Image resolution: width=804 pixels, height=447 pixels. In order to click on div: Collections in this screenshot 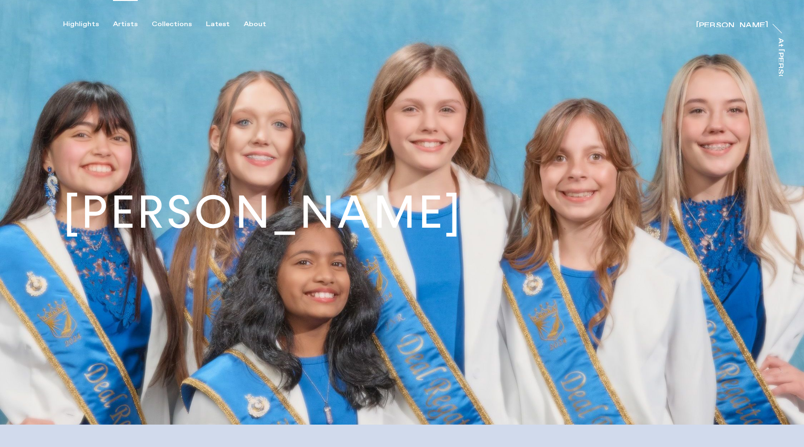, I will do `click(172, 24)`.